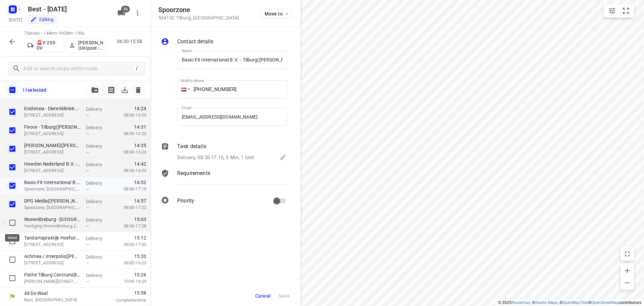  What do you see at coordinates (52, 182) in the screenshot?
I see `p: Basic-Fit International B.V. - Tilburg(Kelly Mekes)` at bounding box center [52, 182].